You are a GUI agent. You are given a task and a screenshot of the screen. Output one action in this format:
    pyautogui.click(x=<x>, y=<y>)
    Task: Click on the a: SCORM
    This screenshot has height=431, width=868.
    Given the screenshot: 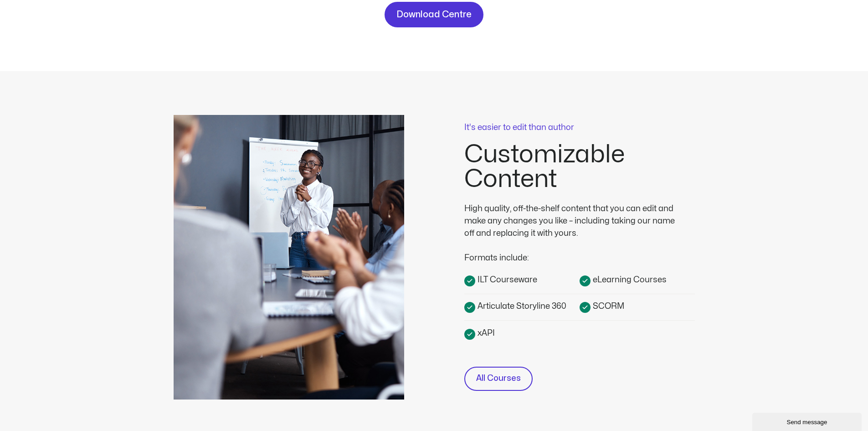 What is the action you would take?
    pyautogui.click(x=637, y=306)
    